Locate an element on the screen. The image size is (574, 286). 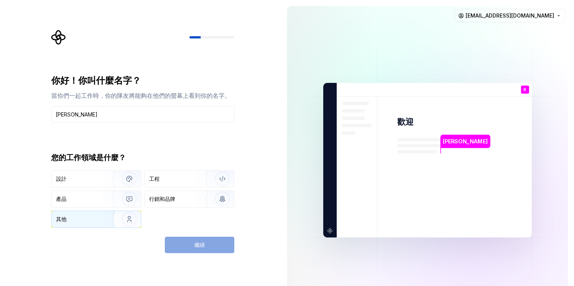
font: 歡迎 is located at coordinates (405, 122).